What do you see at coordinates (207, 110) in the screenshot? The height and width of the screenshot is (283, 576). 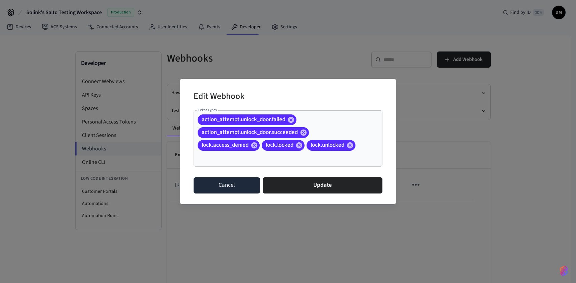 I see `label: Event Types` at bounding box center [207, 110].